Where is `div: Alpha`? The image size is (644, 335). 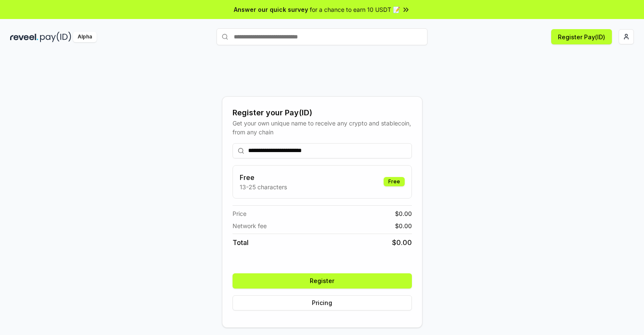
div: Alpha is located at coordinates (85, 37).